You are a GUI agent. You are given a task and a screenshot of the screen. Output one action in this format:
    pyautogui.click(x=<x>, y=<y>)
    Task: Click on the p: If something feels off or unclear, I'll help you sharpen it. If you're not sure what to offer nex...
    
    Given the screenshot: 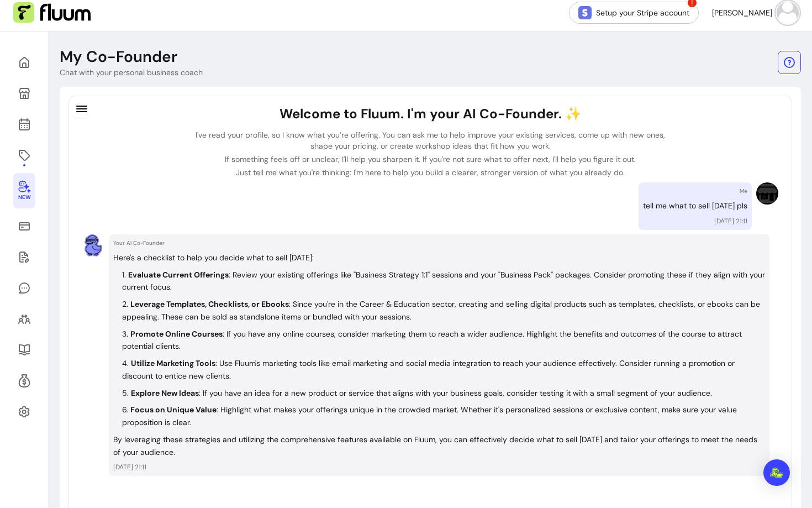 What is the action you would take?
    pyautogui.click(x=430, y=159)
    